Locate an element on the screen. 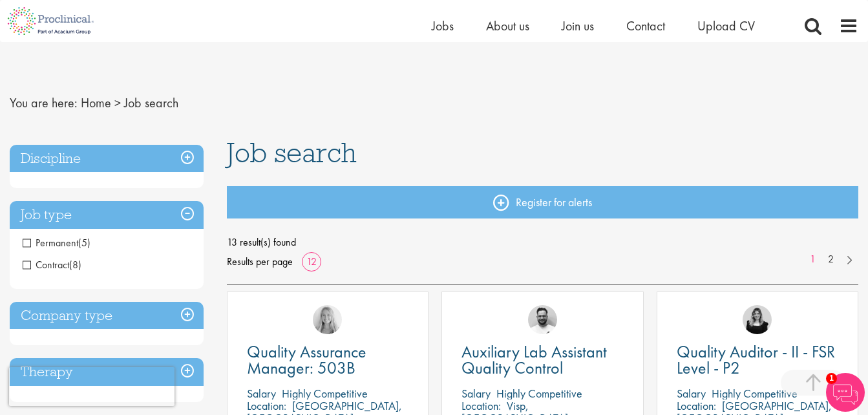 This screenshot has height=415, width=868. a: Auxiliary Lab Assistant Quality Control is located at coordinates (542, 360).